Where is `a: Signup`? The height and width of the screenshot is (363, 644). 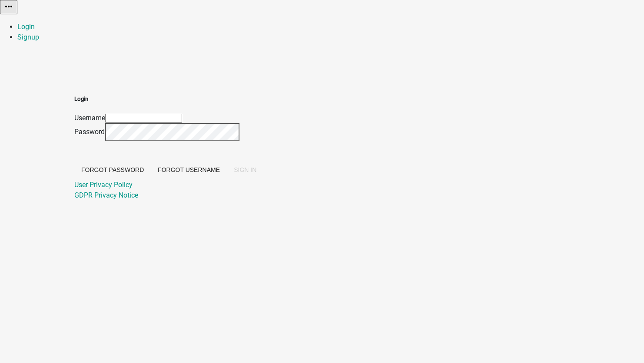
a: Signup is located at coordinates (28, 37).